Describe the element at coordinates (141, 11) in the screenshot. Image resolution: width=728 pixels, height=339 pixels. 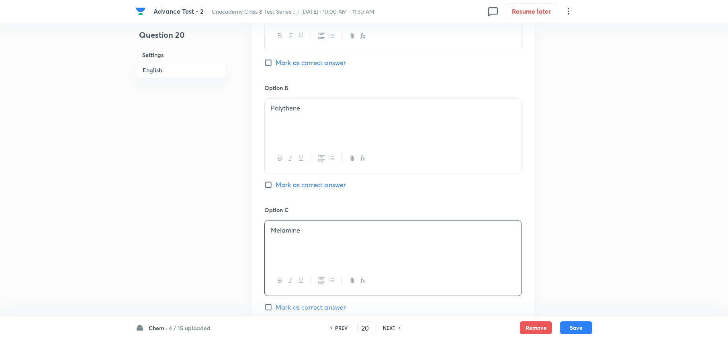
I see `img: Company Logo` at that location.